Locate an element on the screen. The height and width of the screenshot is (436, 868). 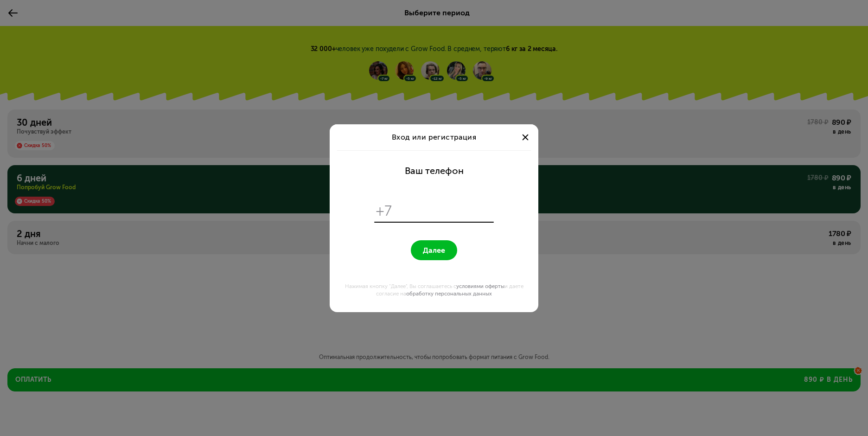
button: Далее is located at coordinates (434, 250).